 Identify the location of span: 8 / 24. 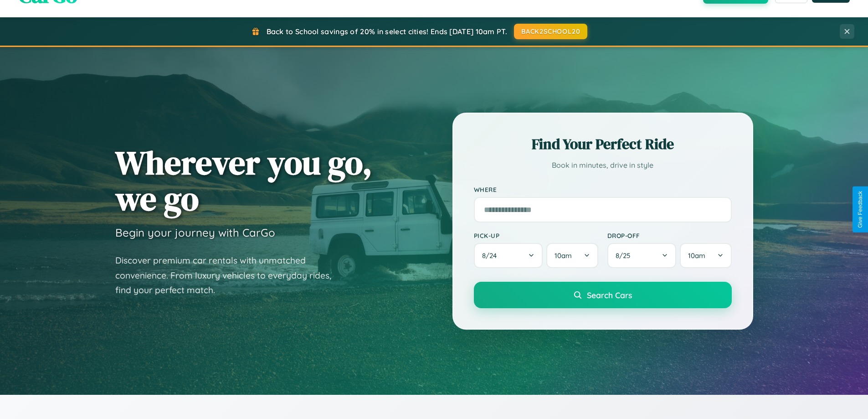
(492, 255).